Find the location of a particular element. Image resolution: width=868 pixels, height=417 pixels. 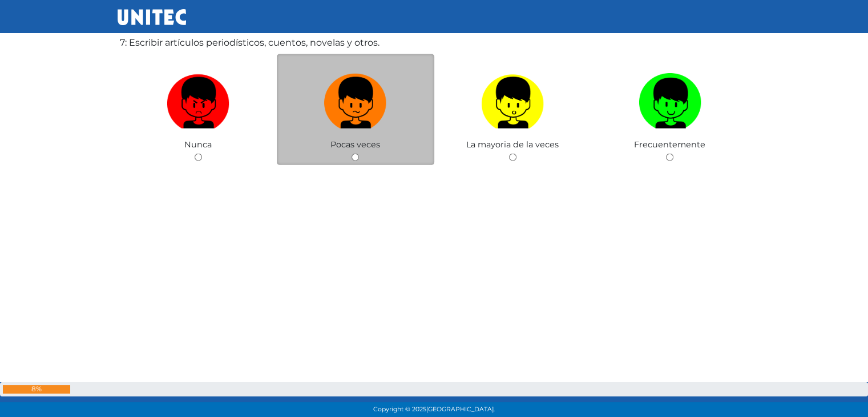

img: La mayoria de la veces is located at coordinates (513, 98).